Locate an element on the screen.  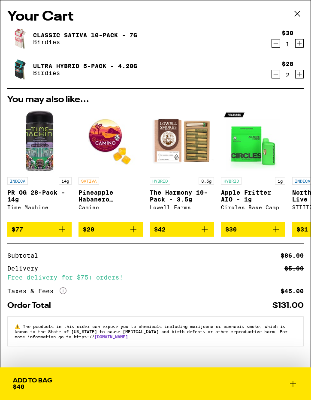
div: Taxes & Fees is located at coordinates (37, 291).